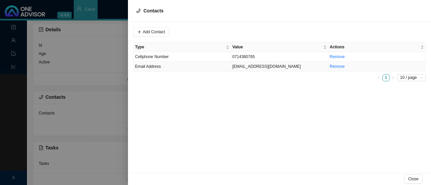  What do you see at coordinates (379, 78) in the screenshot?
I see `li: Previous Page` at bounding box center [379, 78].